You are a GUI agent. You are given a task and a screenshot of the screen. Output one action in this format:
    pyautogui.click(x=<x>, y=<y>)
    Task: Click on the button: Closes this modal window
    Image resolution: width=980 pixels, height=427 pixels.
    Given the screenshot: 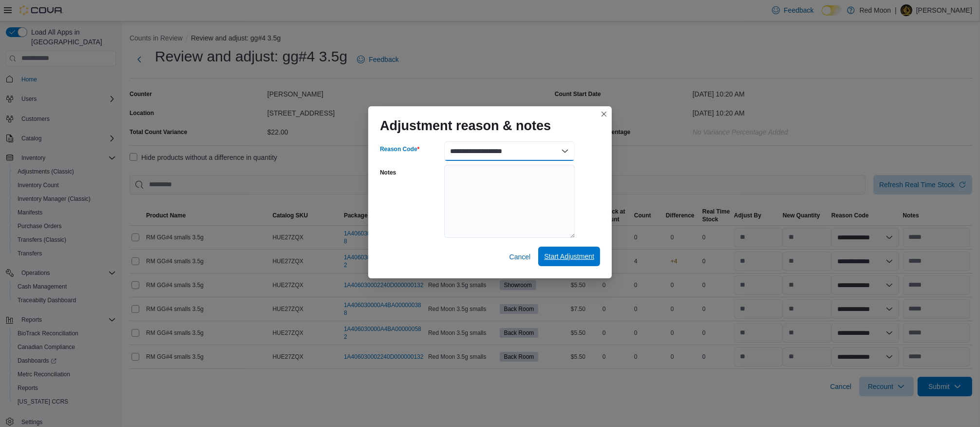 What is the action you would take?
    pyautogui.click(x=604, y=114)
    